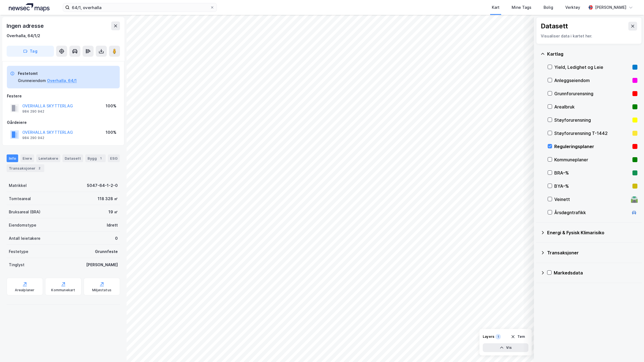  I want to click on div: Miljøstatus, so click(102, 290).